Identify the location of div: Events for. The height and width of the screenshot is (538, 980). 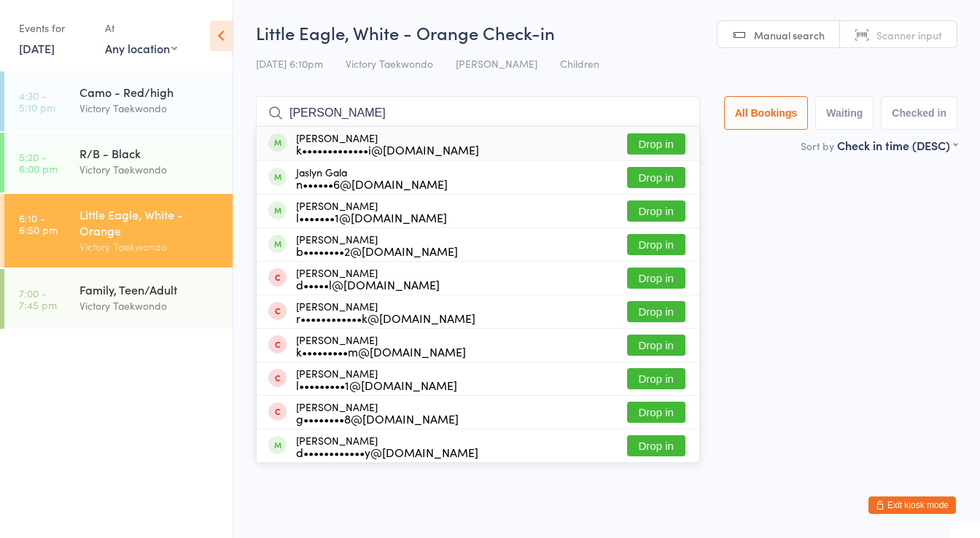
(55, 27).